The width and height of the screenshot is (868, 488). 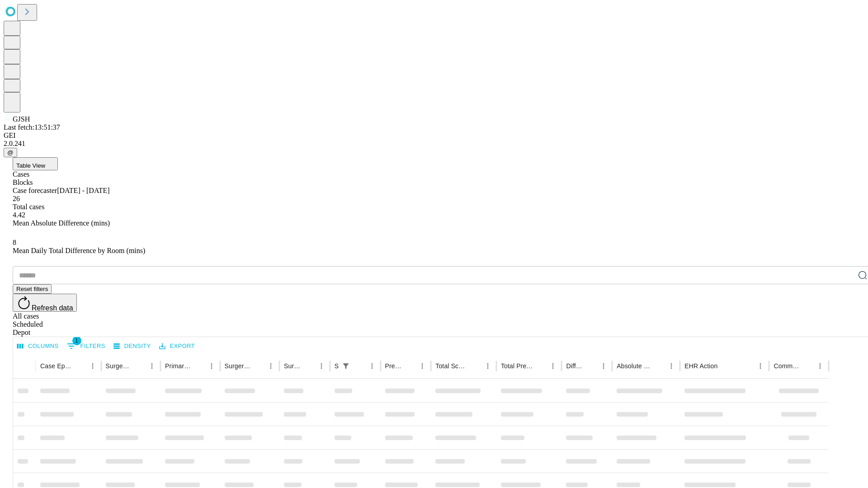 I want to click on button: Export, so click(x=177, y=346).